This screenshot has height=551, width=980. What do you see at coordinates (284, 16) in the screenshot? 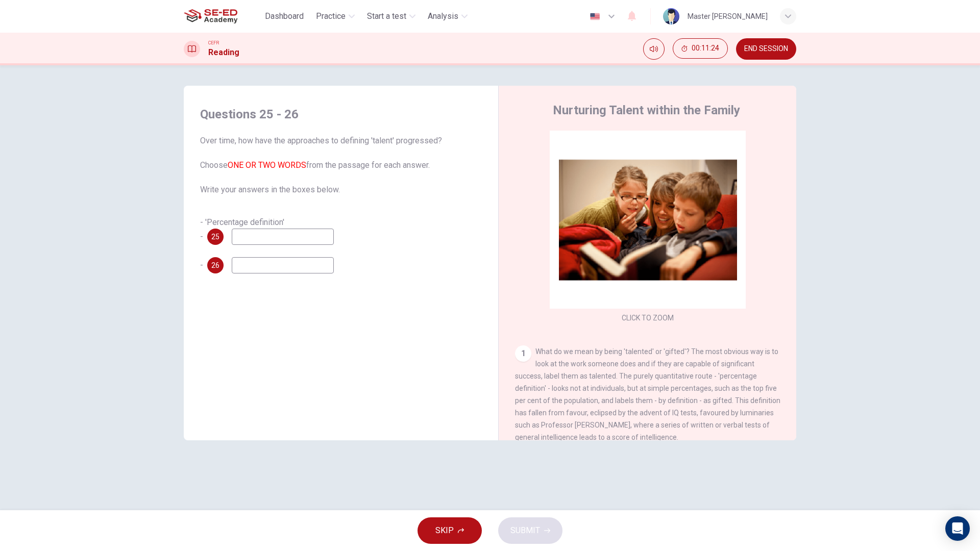
I see `a: Dashboard` at bounding box center [284, 16].